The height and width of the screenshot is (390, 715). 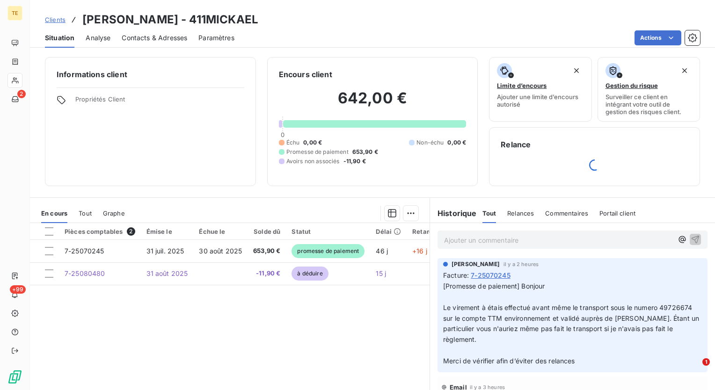 What do you see at coordinates (85, 273) in the screenshot?
I see `span: 7-25080480` at bounding box center [85, 273].